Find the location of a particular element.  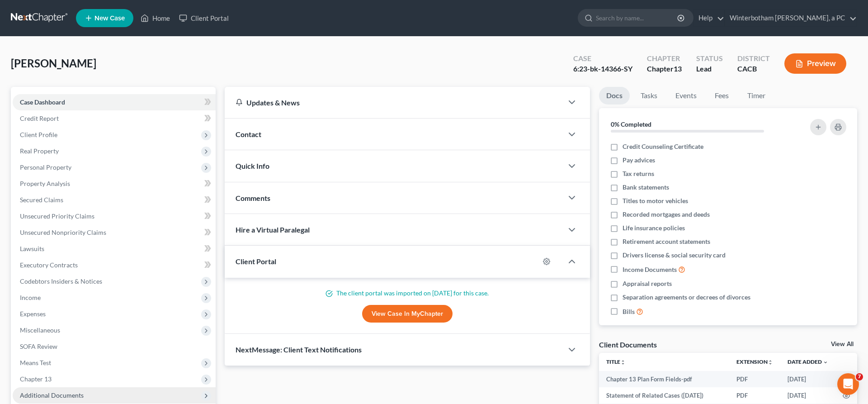

span: Means Test is located at coordinates (35, 362).